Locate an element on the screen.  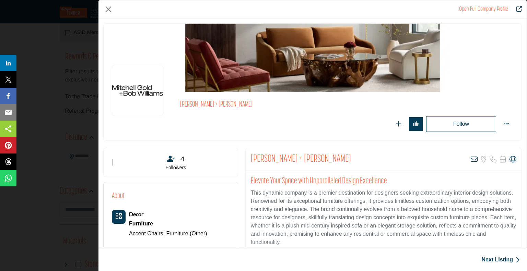
button: Redirect to login is located at coordinates (461, 124).